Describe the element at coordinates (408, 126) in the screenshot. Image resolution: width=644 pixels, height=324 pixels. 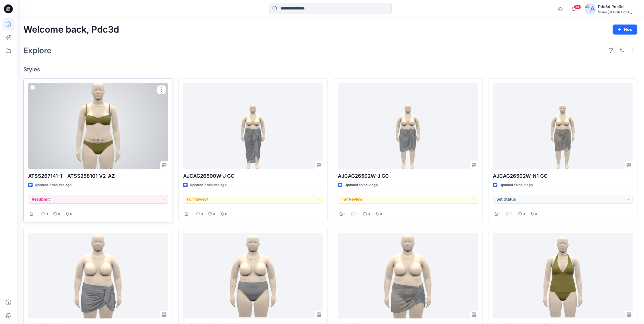
I see `a: AJCAG26502W-J GC` at that location.